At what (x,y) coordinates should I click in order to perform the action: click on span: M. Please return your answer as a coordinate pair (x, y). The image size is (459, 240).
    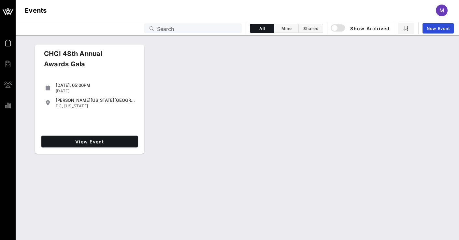
    Looking at the image, I should click on (442, 10).